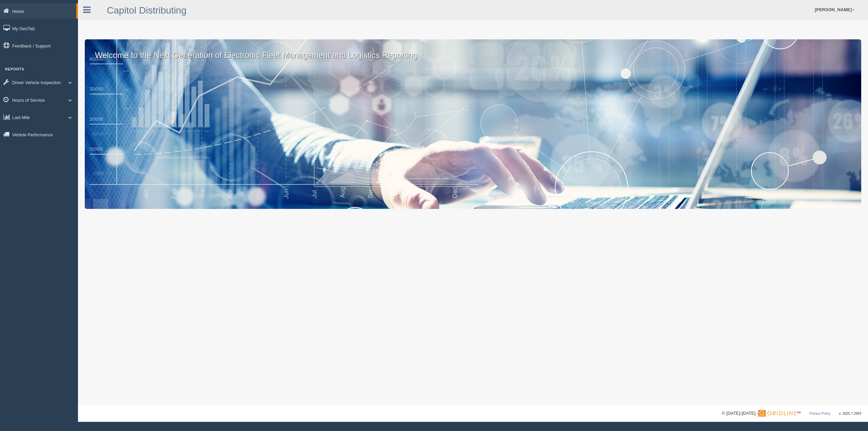  What do you see at coordinates (850, 413) in the screenshot?
I see `span: v. 2025.7.2993` at bounding box center [850, 413].